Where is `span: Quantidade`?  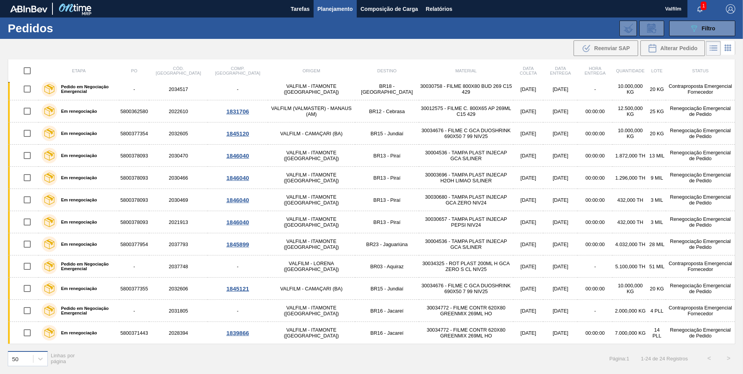 span: Quantidade is located at coordinates (630, 71).